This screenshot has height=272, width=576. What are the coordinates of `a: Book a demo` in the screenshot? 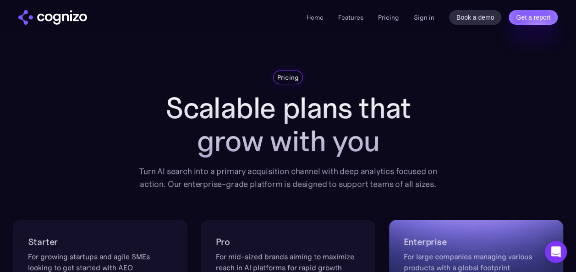 It's located at (475, 17).